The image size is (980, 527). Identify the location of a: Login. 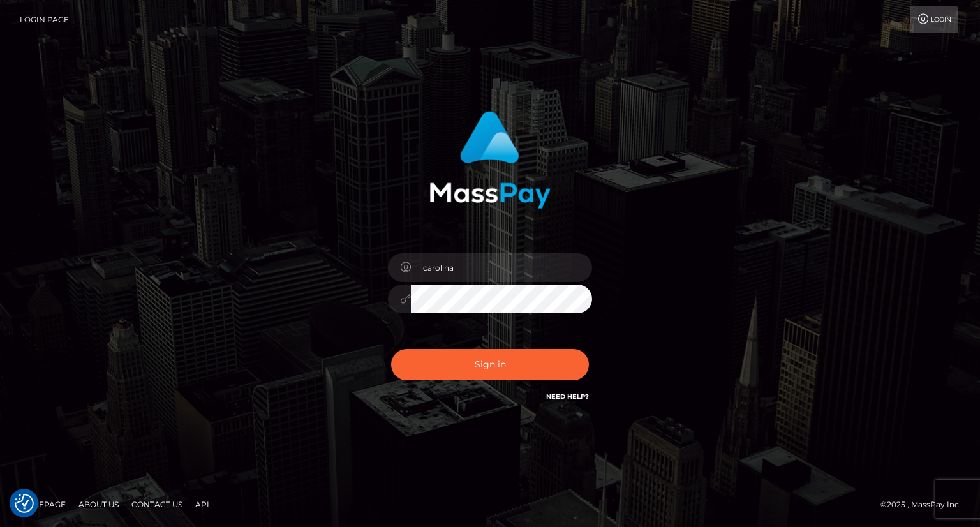
(934, 20).